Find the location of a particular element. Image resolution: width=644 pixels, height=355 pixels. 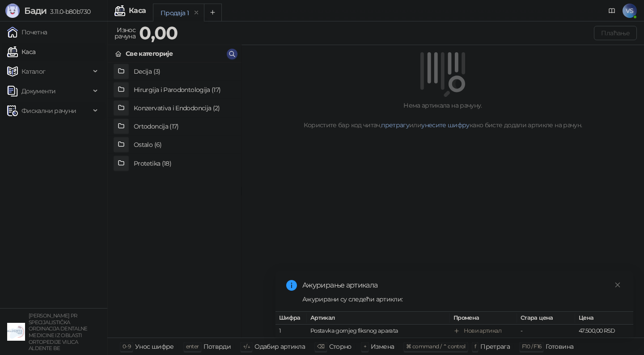

div: Сторно is located at coordinates (341, 347).